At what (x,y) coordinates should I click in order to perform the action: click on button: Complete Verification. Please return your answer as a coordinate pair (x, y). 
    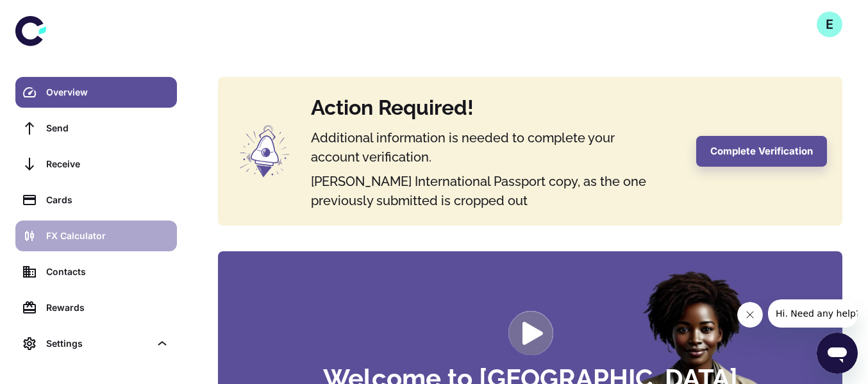
    Looking at the image, I should click on (761, 152).